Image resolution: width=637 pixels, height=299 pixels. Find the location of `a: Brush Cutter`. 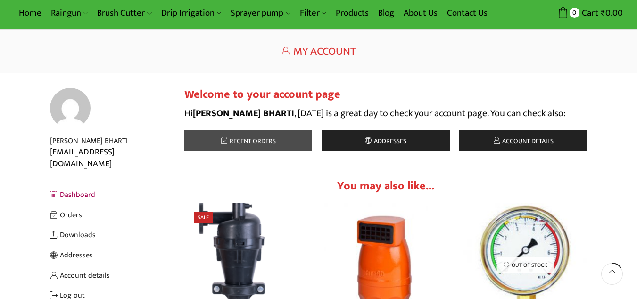

a: Brush Cutter is located at coordinates (124, 13).